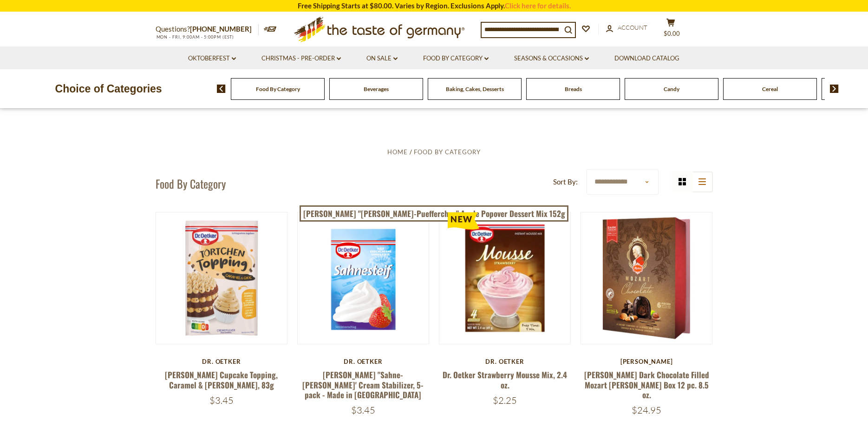  Describe the element at coordinates (195, 37) in the screenshot. I see `span: MON - FRI, 9:00AM - 5:00PM (EST)` at that location.